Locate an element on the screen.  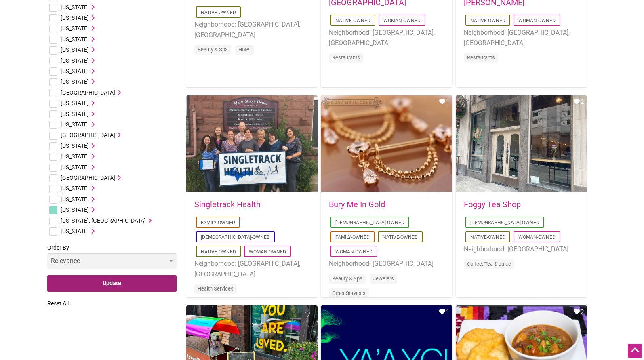
a: Jewelers is located at coordinates (383, 278).